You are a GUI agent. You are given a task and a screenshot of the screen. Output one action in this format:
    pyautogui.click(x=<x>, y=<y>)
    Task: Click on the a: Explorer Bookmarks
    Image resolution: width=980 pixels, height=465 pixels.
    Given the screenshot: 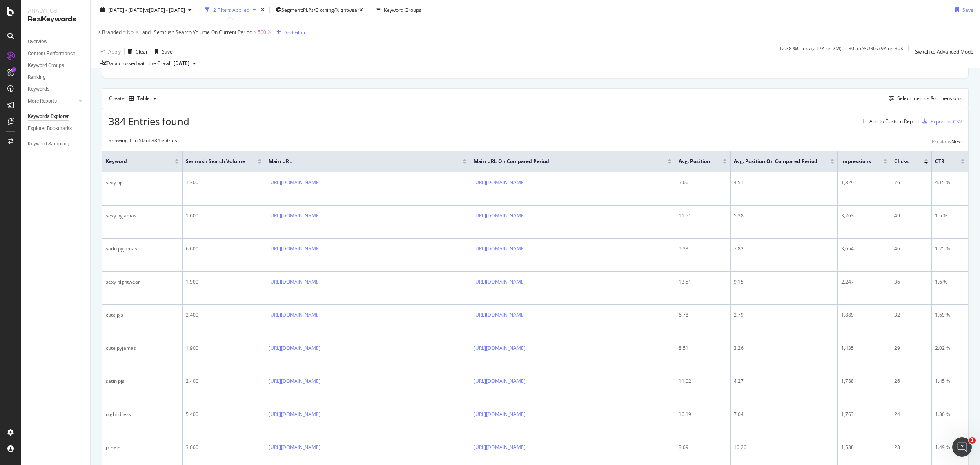 What is the action you would take?
    pyautogui.click(x=56, y=128)
    